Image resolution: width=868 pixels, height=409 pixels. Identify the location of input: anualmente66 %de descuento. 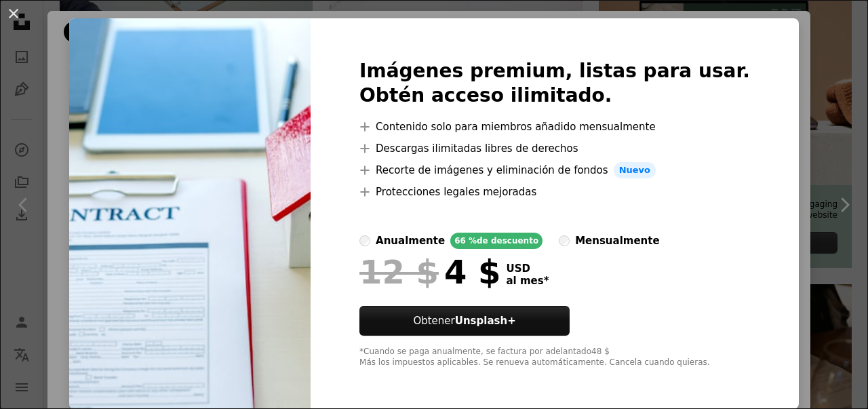
(365, 241).